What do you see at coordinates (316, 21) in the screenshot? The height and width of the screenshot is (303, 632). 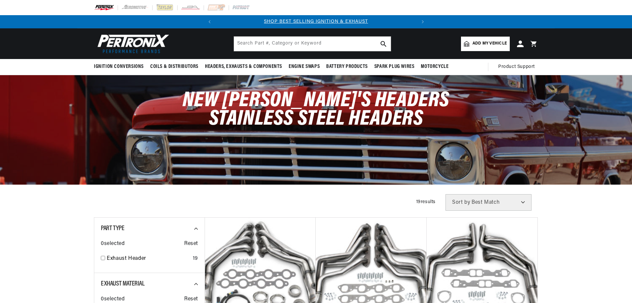 I see `a: SHOP BEST SELLING IGNITION & EXHAUST` at bounding box center [316, 21].